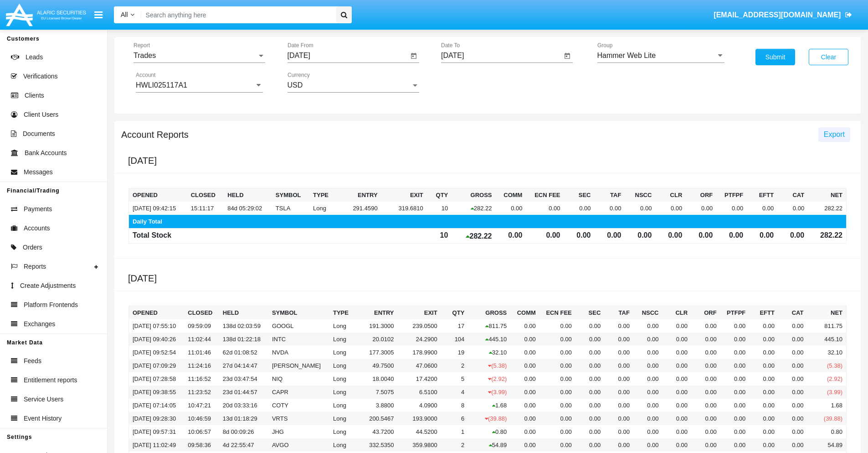 This screenshot has width=868, height=453. I want to click on th: Symbol, so click(299, 313).